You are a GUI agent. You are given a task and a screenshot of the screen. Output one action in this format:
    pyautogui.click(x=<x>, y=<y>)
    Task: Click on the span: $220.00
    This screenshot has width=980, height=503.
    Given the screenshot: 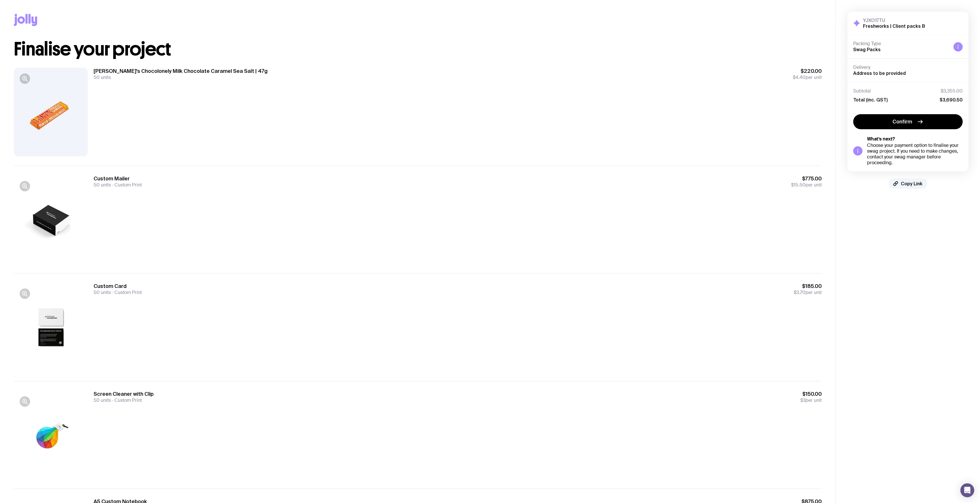 What is the action you would take?
    pyautogui.click(x=807, y=71)
    